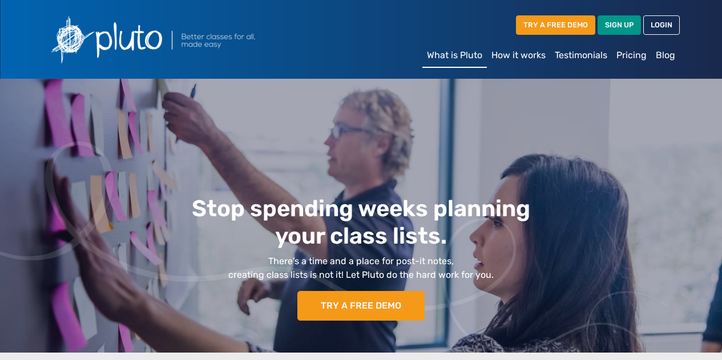 The width and height of the screenshot is (722, 360). I want to click on a: LOGIN, so click(661, 25).